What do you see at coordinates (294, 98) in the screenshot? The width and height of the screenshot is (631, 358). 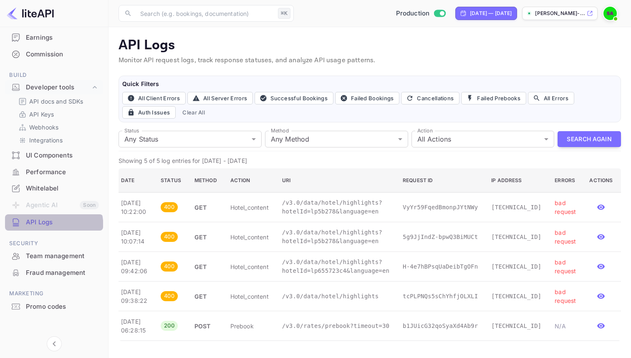 I see `button: Successful Bookings` at bounding box center [294, 98].